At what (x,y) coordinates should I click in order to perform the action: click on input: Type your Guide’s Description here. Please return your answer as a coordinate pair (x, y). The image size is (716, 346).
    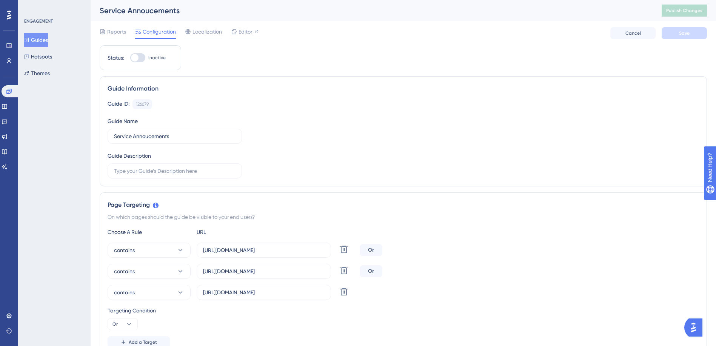
    Looking at the image, I should click on (175, 171).